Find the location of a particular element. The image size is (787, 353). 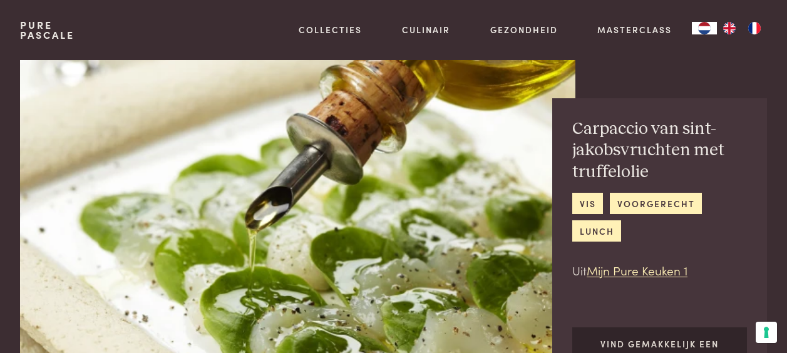

a: vis is located at coordinates (587, 203).